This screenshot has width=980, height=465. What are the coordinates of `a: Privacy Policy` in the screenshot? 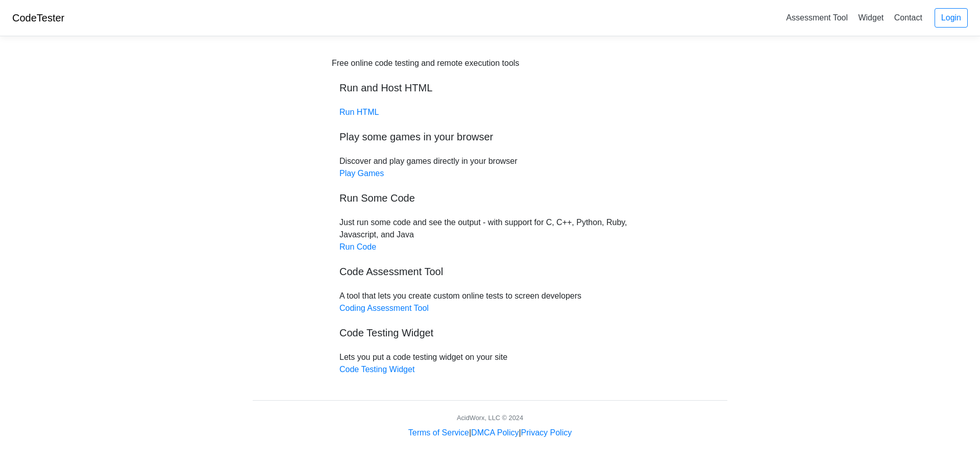 It's located at (546, 432).